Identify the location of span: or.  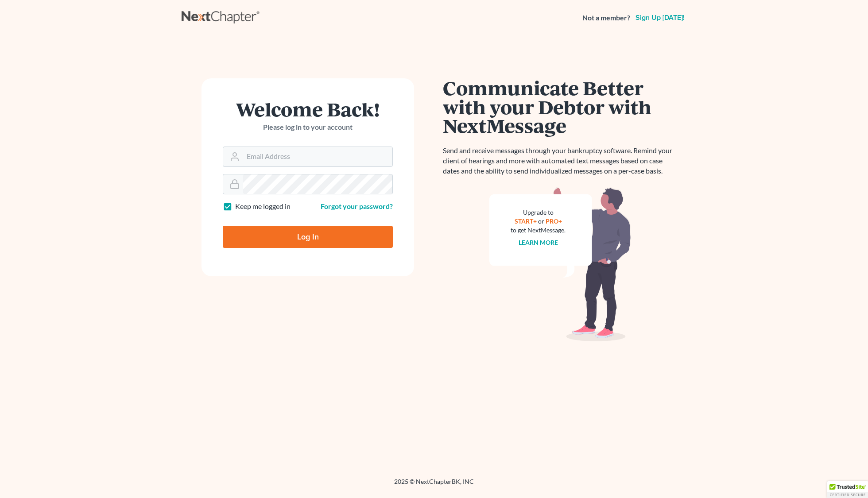
(541, 221).